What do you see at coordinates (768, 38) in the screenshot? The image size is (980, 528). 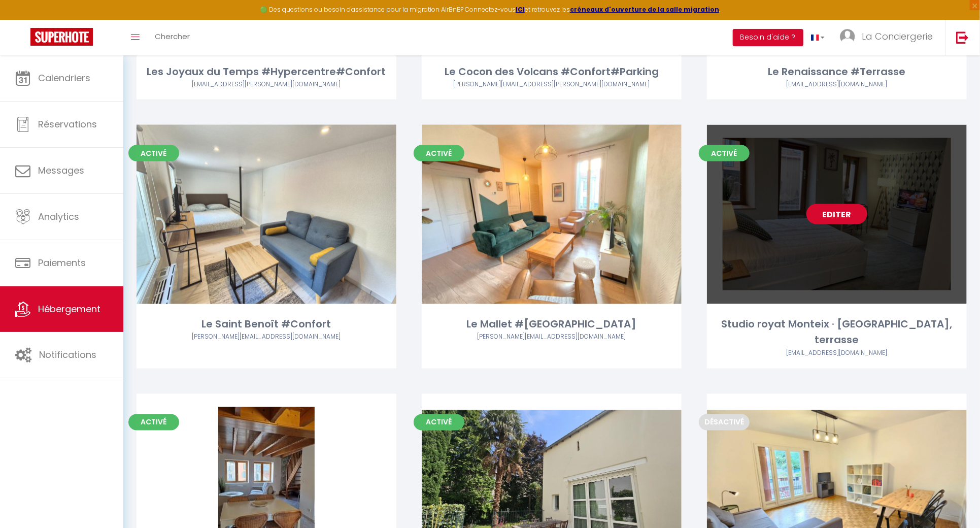 I see `button: Besoin d'aide ?` at bounding box center [768, 38].